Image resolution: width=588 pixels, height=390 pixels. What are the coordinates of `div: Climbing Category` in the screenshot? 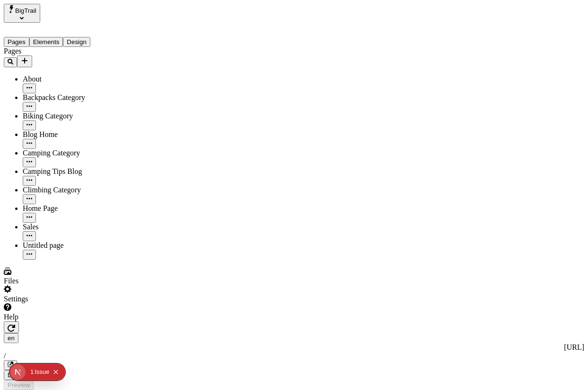 It's located at (79, 190).